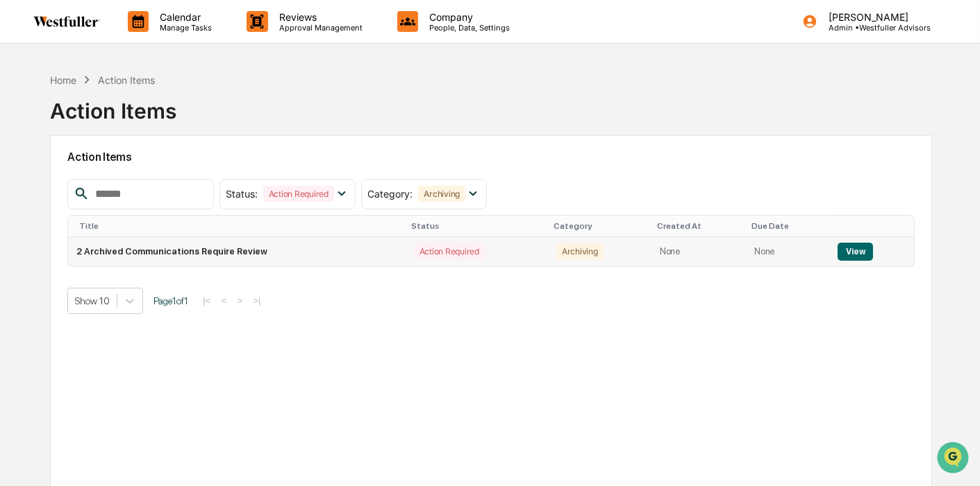 Image resolution: width=980 pixels, height=486 pixels. Describe the element at coordinates (63, 80) in the screenshot. I see `div: Home` at that location.